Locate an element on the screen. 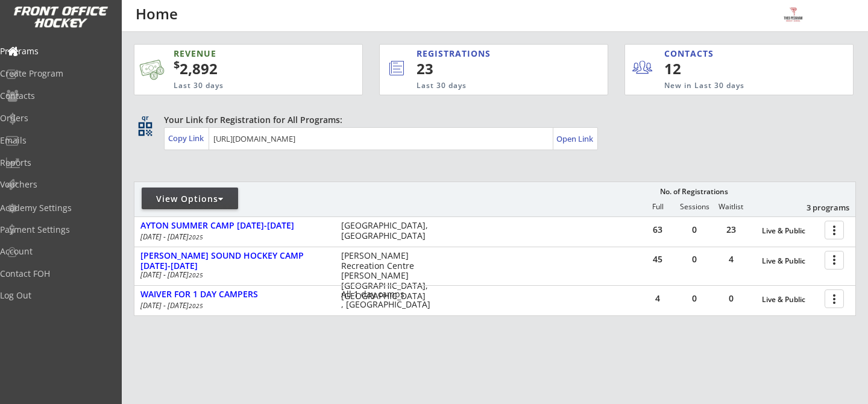 Image resolution: width=868 pixels, height=404 pixels. div: 3 programs is located at coordinates (818, 207).